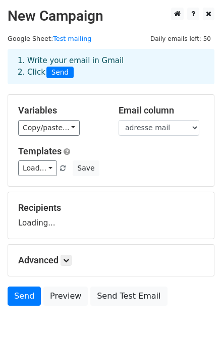  Describe the element at coordinates (66, 296) in the screenshot. I see `a: Preview` at that location.